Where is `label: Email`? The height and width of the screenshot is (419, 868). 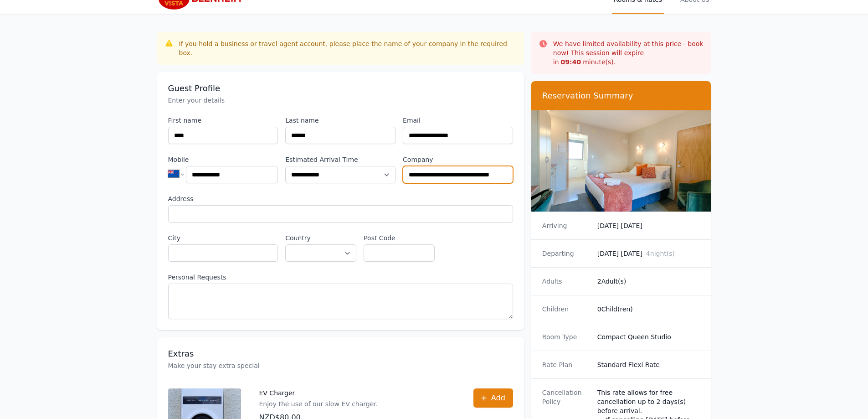
label: Email is located at coordinates (458, 120).